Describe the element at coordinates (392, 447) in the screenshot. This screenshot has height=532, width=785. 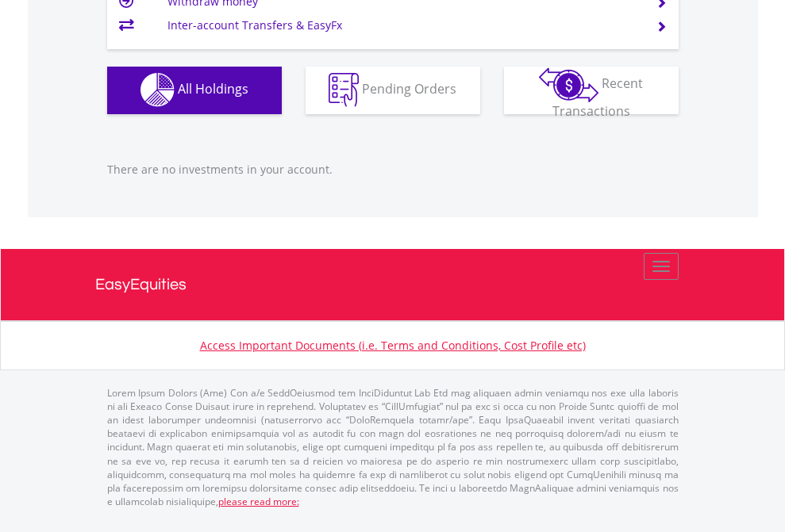
I see `p: Lorem Ipsum Dolors (Ame) Con a/e SeddOeiusmod tem InciDiduntut Lab Etd mag aliquaen admin veniamq...` at that location.